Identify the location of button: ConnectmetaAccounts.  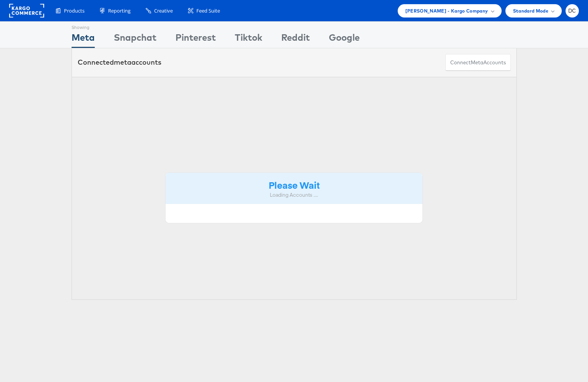
(478, 63).